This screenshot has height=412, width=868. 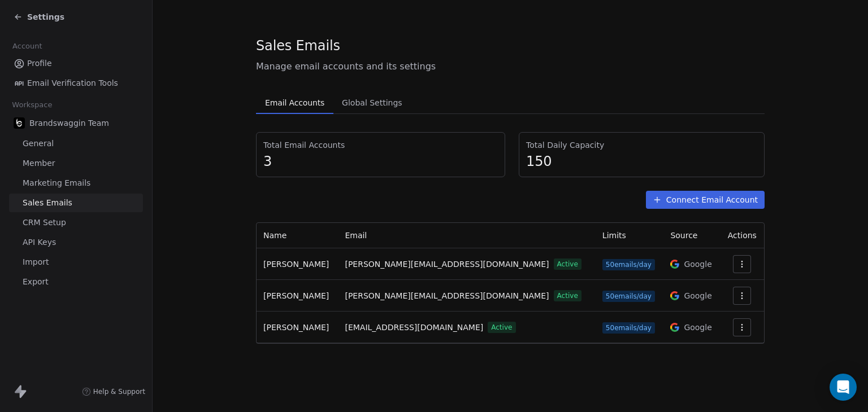 I want to click on span: Manage email accounts and its settings, so click(x=510, y=66).